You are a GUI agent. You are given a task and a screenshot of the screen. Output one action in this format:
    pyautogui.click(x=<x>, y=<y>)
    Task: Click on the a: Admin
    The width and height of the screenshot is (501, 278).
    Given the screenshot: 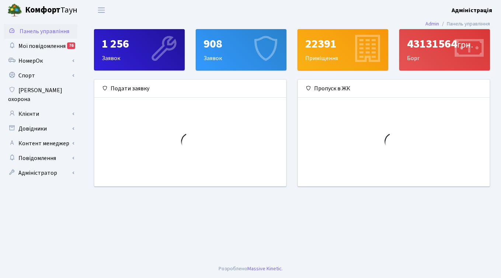 What is the action you would take?
    pyautogui.click(x=432, y=24)
    